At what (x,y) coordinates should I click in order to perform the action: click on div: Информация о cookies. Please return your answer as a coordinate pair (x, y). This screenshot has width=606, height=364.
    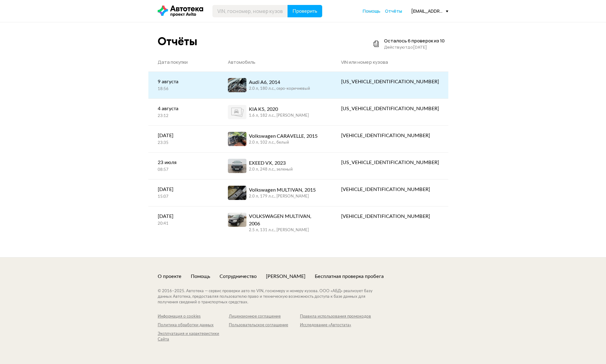
    Looking at the image, I should click on (193, 316).